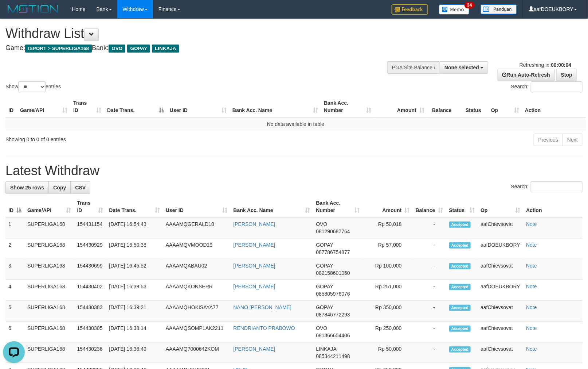  What do you see at coordinates (197, 331) in the screenshot?
I see `td: AAAAMQSOMPLAK2211` at bounding box center [197, 331].